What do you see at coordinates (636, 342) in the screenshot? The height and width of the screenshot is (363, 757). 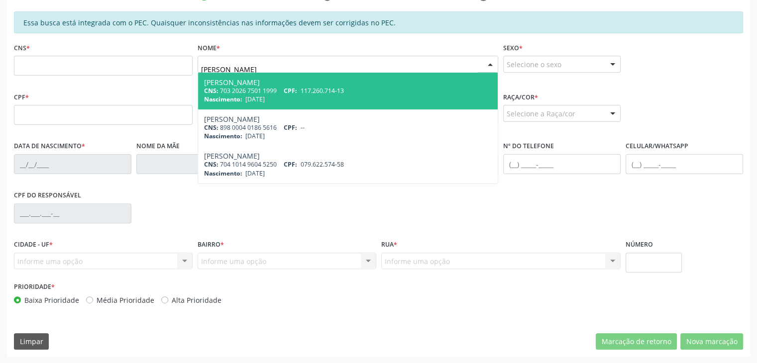 I see `button: Marcação de retorno` at bounding box center [636, 342].